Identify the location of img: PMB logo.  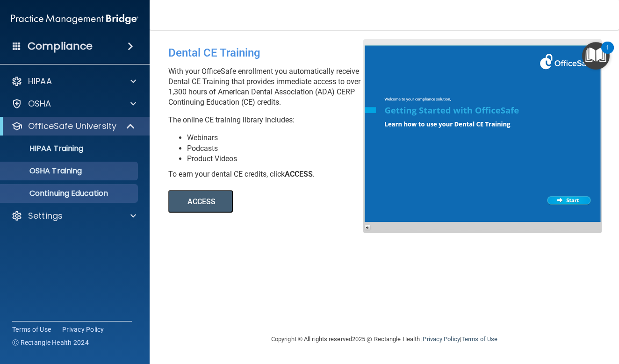
(75, 19).